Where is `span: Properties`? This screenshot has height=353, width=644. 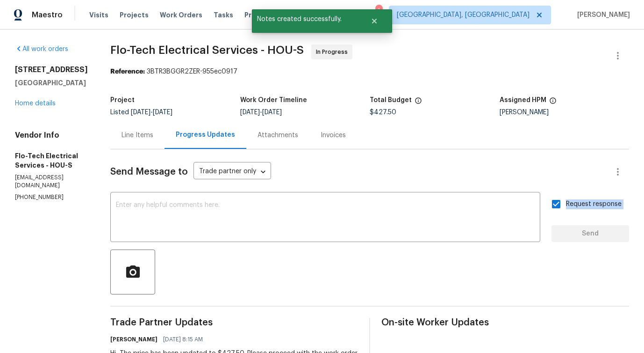 span: Properties is located at coordinates (263, 15).